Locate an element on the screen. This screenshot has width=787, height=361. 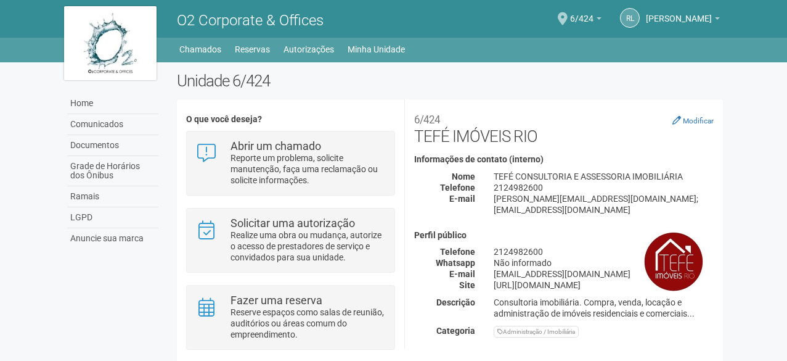
img: logo.jpg is located at coordinates (110, 43).